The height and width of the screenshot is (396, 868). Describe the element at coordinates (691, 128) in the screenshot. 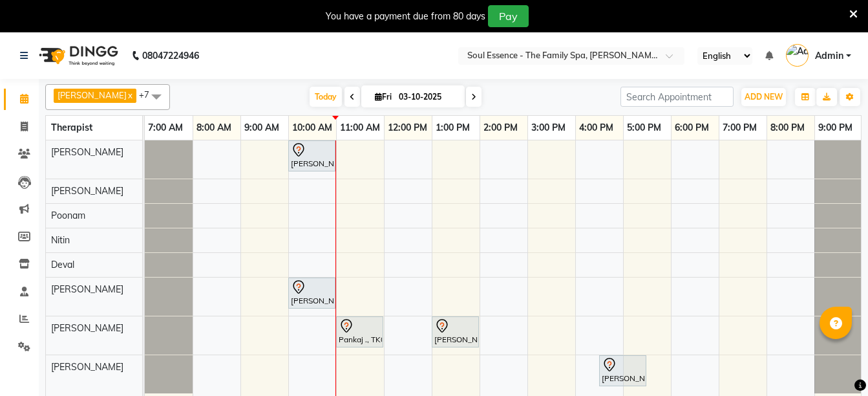

I see `a: 6:00 PM` at that location.